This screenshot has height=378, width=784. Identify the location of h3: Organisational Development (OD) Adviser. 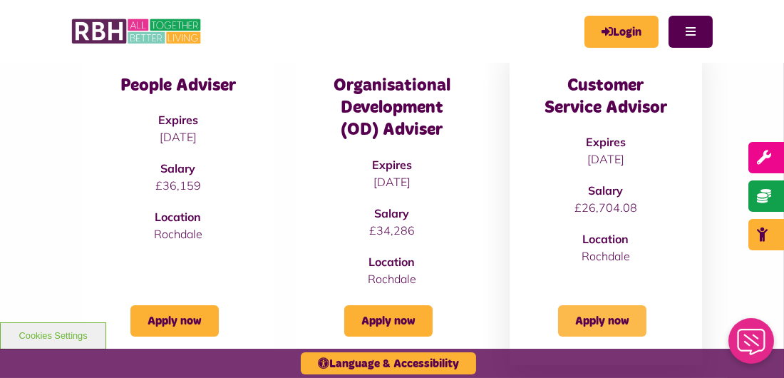
(392, 108).